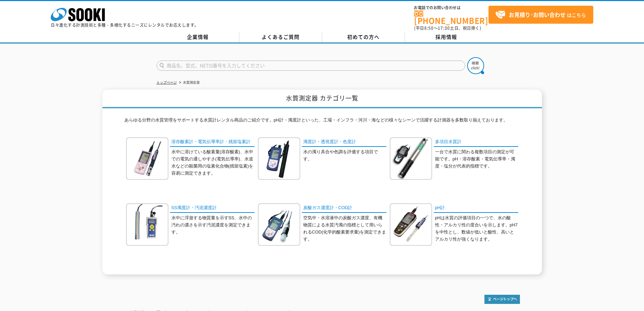 The height and width of the screenshot is (311, 644). Describe the element at coordinates (281, 37) in the screenshot. I see `a: よくあるご質問` at that location.